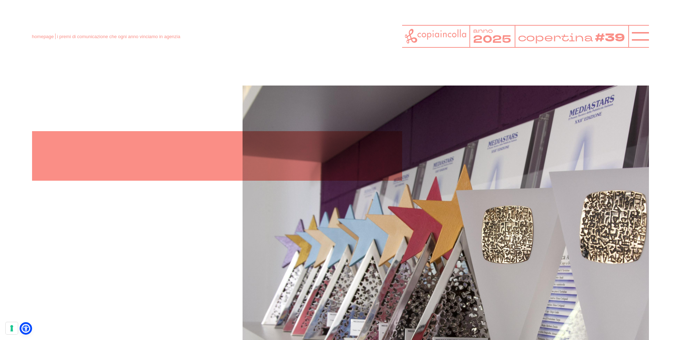 This screenshot has height=340, width=681. I want to click on a: Open Accessibility Menu, so click(26, 328).